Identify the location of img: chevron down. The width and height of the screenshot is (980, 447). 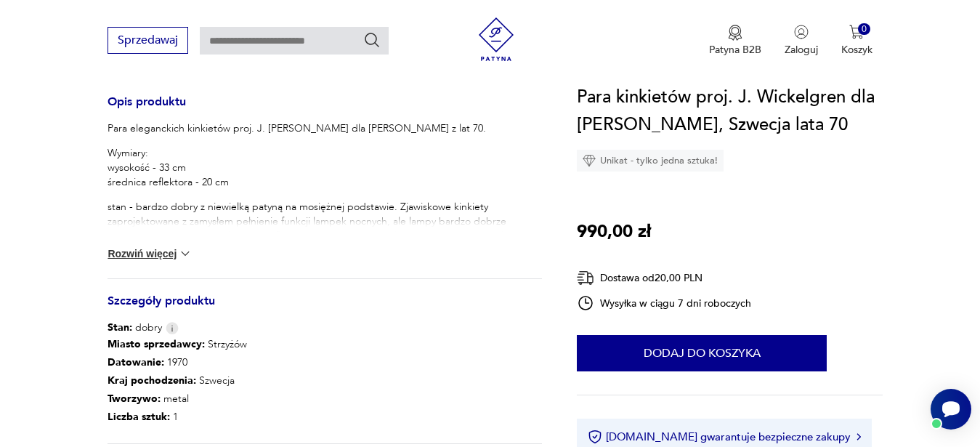
(185, 253).